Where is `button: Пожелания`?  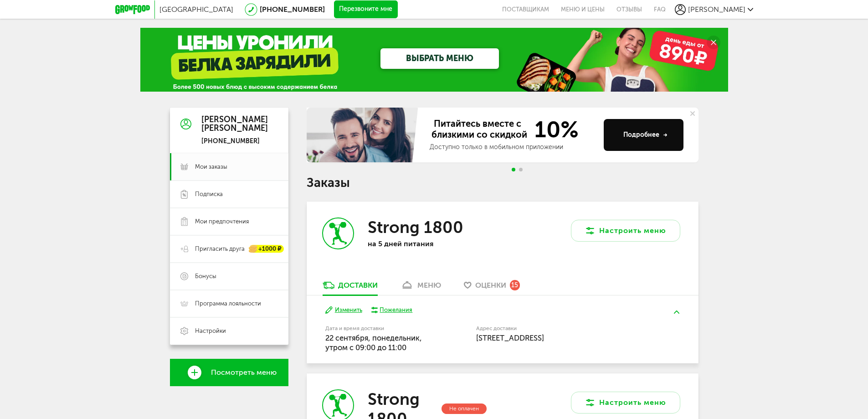 button: Пожелания is located at coordinates (391, 310).